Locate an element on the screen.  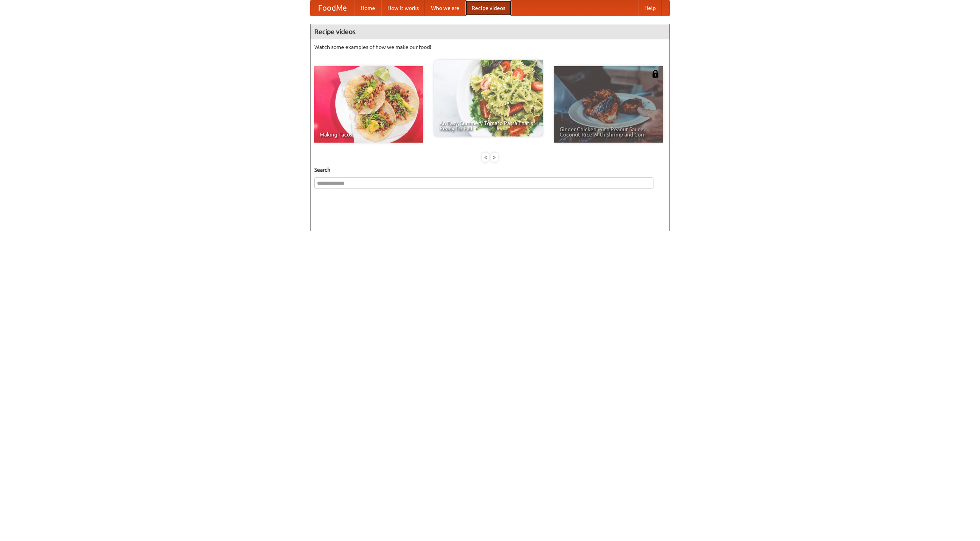
span: An Easy, Summery Tomato Pasta That's Ready for Fall is located at coordinates (488, 126).